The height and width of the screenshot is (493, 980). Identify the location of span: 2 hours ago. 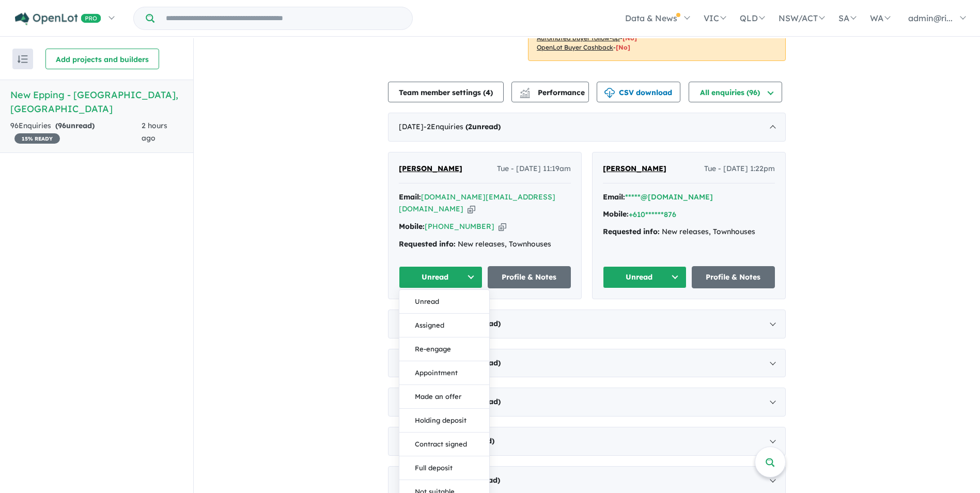
(154, 132).